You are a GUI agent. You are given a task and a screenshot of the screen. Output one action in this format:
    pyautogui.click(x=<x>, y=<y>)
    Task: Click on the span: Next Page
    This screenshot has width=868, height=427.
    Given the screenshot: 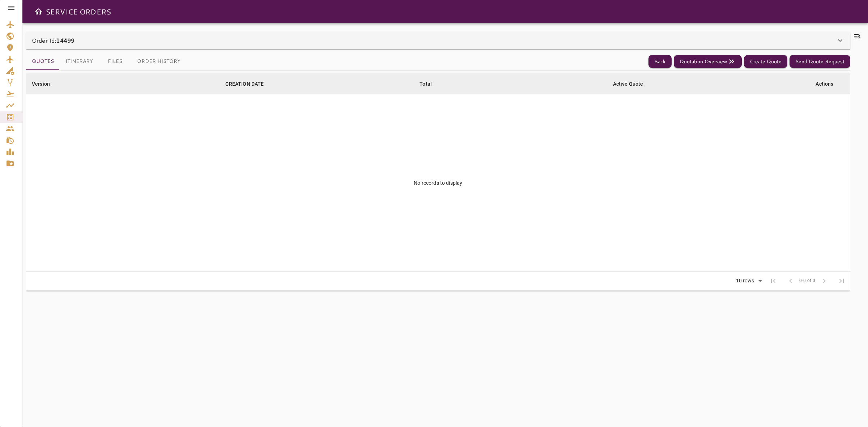 What is the action you would take?
    pyautogui.click(x=824, y=281)
    